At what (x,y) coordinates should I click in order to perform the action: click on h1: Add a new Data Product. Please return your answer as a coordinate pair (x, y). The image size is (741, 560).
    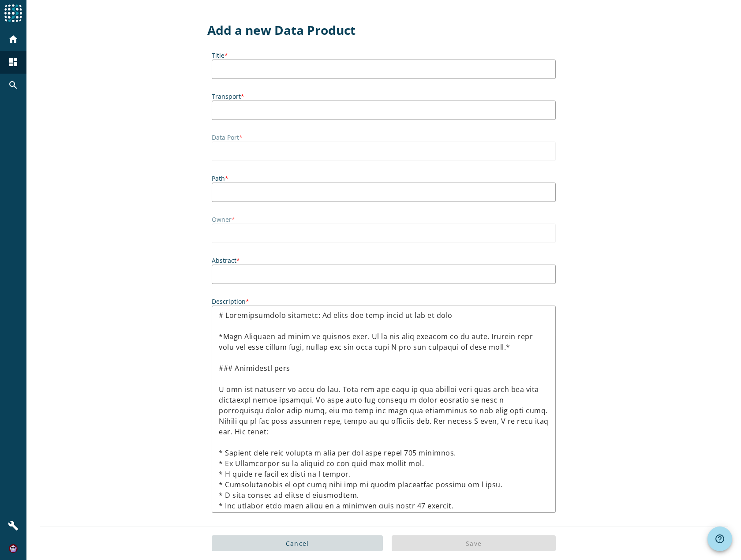
    Looking at the image, I should click on (384, 30).